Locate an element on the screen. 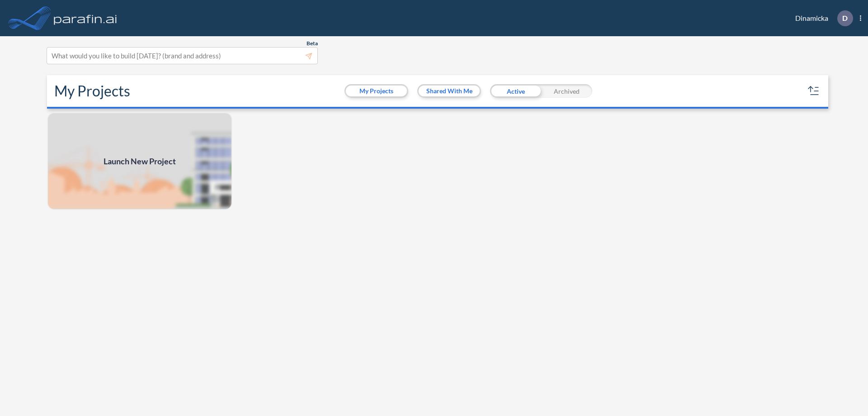 The image size is (868, 416). img: logo is located at coordinates (85, 18).